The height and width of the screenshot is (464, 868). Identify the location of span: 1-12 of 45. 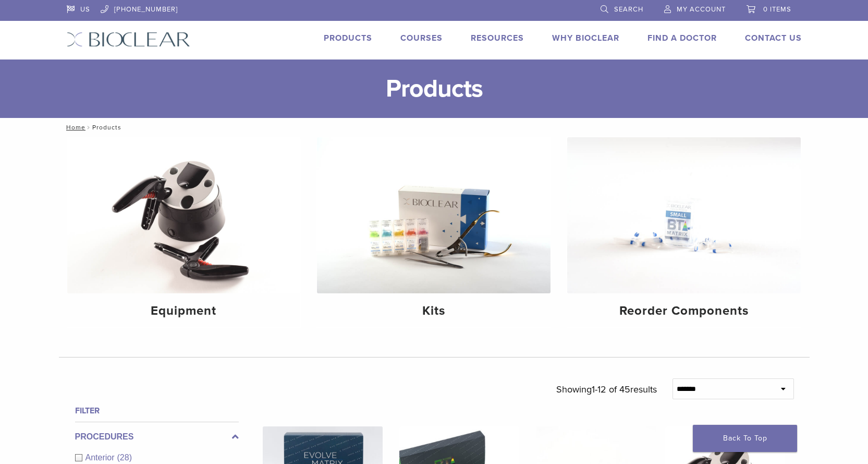
(611, 389).